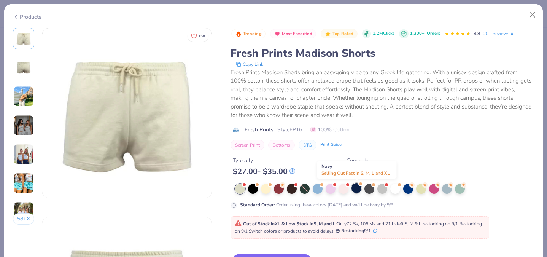  What do you see at coordinates (252, 33) in the screenshot?
I see `span: Trending` at bounding box center [252, 33].